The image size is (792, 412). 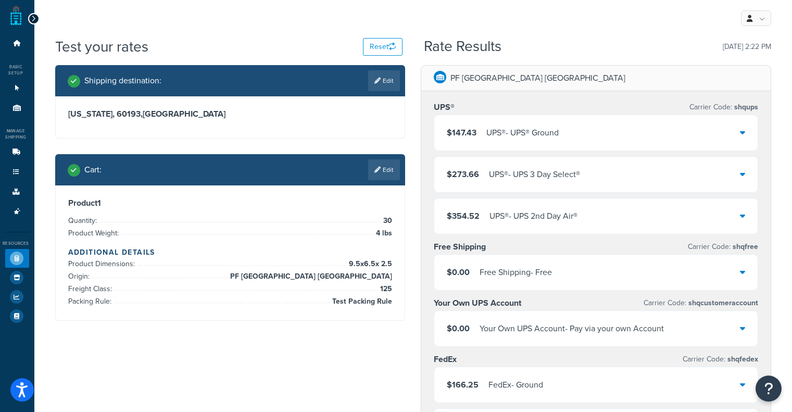 What do you see at coordinates (17, 277) in the screenshot?
I see `li: Marketplace` at bounding box center [17, 277].